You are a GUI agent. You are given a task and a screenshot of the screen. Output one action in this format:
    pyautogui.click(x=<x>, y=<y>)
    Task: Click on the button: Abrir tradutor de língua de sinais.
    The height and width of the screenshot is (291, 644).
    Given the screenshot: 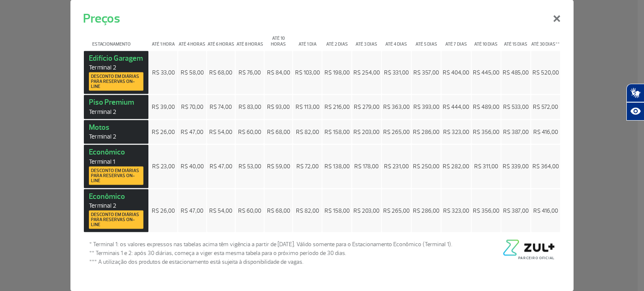 What is the action you would take?
    pyautogui.click(x=635, y=93)
    